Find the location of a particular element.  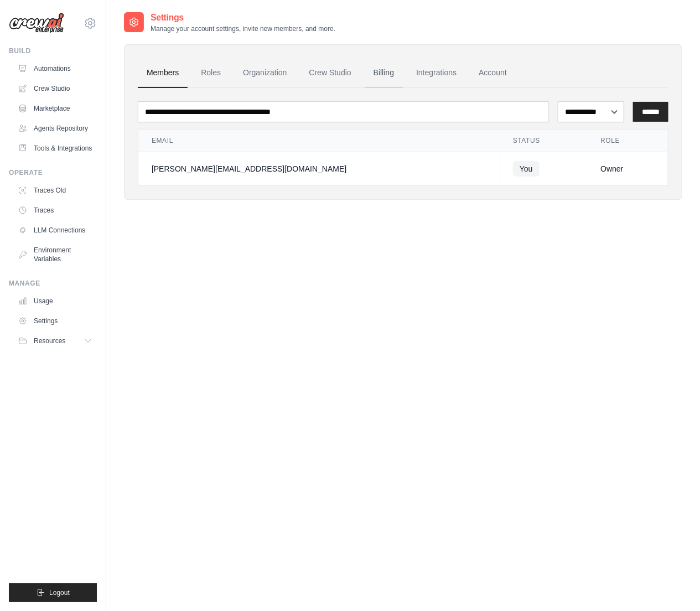

span: You is located at coordinates (526, 169).